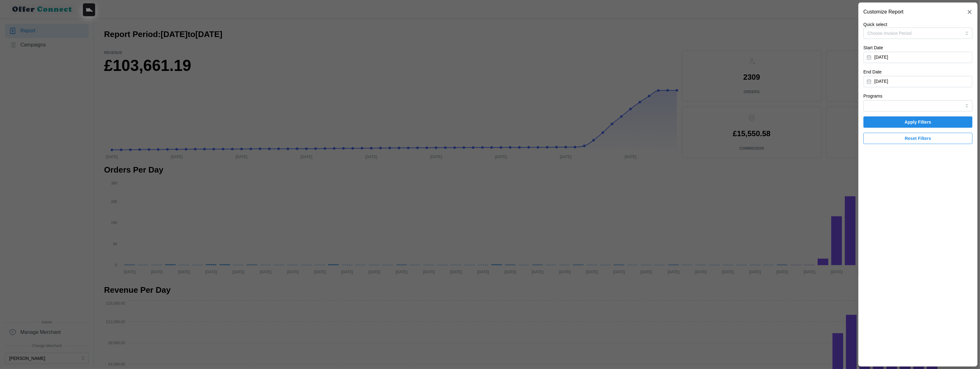 The image size is (980, 369). Describe the element at coordinates (873, 48) in the screenshot. I see `label: Start Date` at that location.